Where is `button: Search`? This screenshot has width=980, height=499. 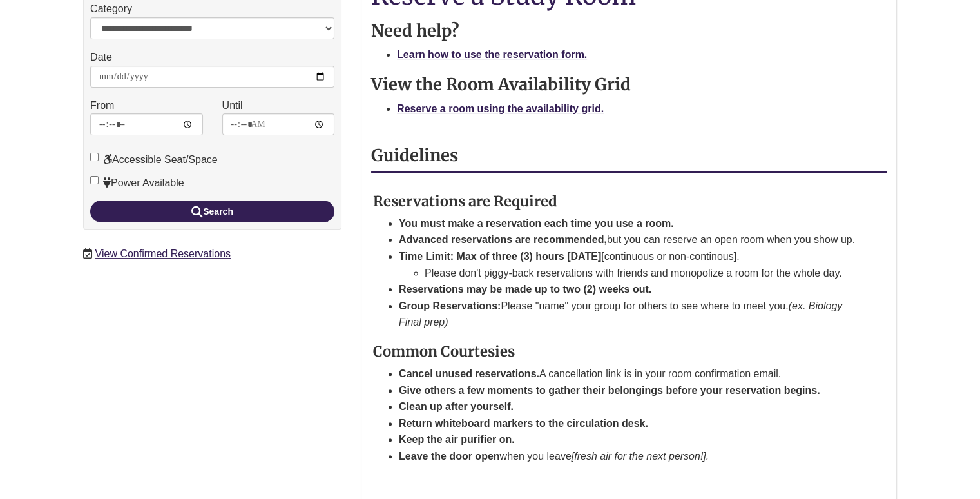 button: Search is located at coordinates (212, 211).